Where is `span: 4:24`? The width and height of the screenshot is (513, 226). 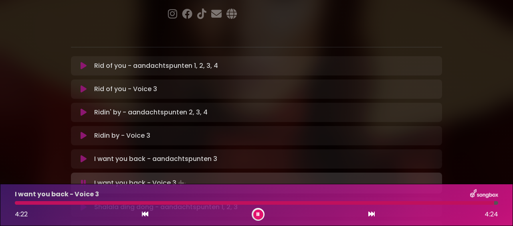 span: 4:24 is located at coordinates (491, 214).